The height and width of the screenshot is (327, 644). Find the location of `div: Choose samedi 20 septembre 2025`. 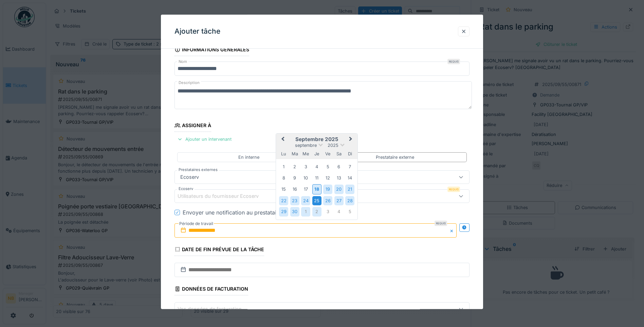

div: Choose samedi 20 septembre 2025 is located at coordinates (339, 190).